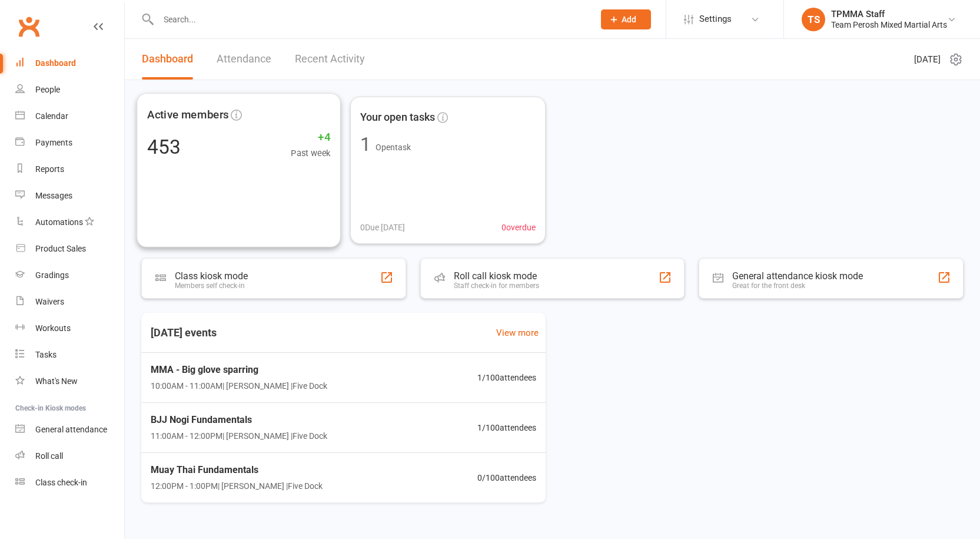  Describe the element at coordinates (70, 455) in the screenshot. I see `a: Roll call` at that location.